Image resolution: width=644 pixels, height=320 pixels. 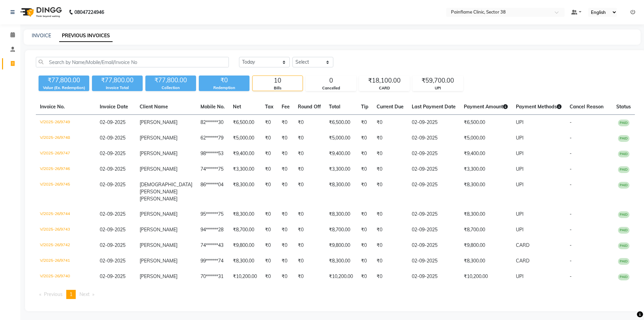 I want to click on div: Invoice Total, so click(x=117, y=88).